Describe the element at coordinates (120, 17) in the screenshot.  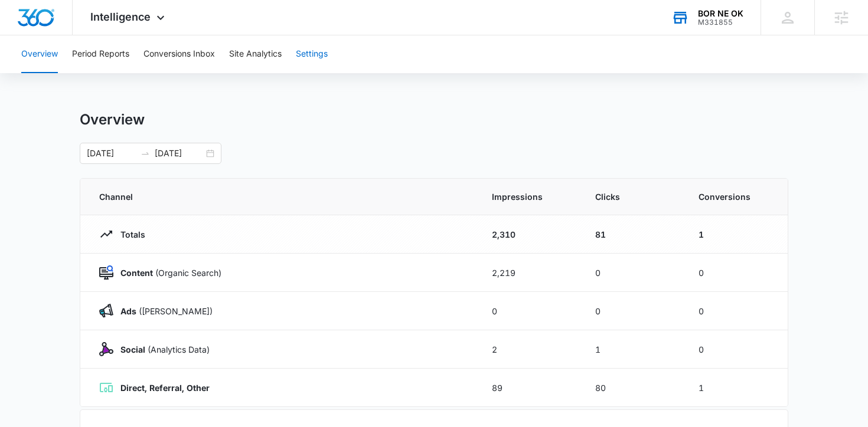
I see `span: Intelligence` at that location.